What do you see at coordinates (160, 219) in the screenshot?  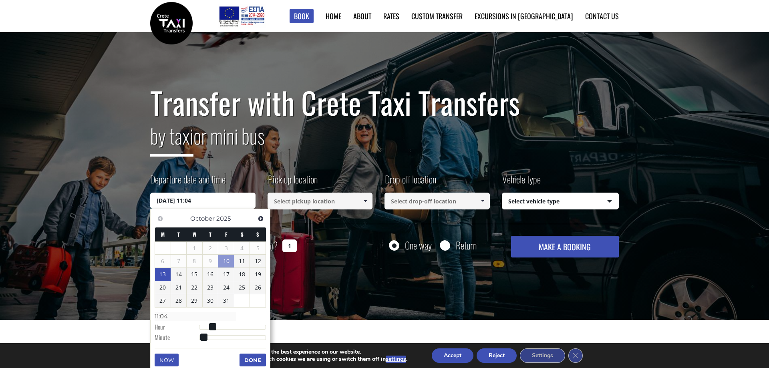 I see `span: Previous` at bounding box center [160, 219].